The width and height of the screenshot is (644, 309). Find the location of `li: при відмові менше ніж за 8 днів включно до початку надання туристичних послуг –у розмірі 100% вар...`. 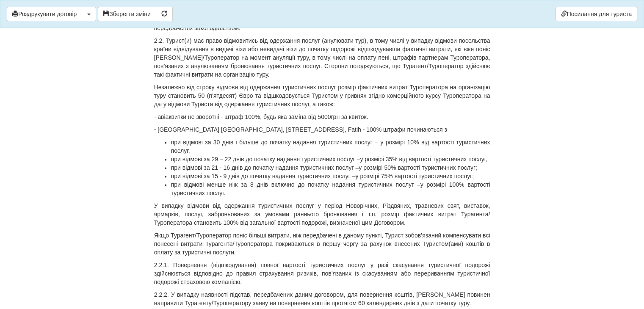

li: при відмові менше ніж за 8 днів включно до початку надання туристичних послуг –у розмірі 100% вар... is located at coordinates (331, 189).